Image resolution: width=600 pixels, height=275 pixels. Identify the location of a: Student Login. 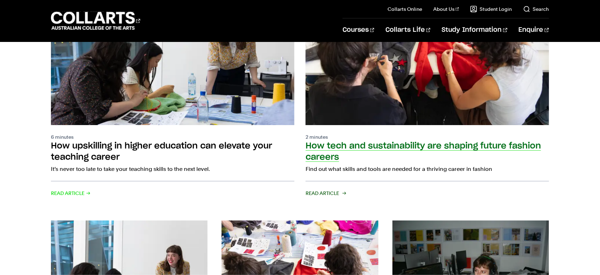
(491, 9).